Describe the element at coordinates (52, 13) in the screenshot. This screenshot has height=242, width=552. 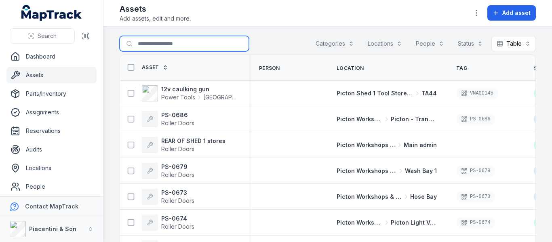
I see `a: MapTrack` at that location.